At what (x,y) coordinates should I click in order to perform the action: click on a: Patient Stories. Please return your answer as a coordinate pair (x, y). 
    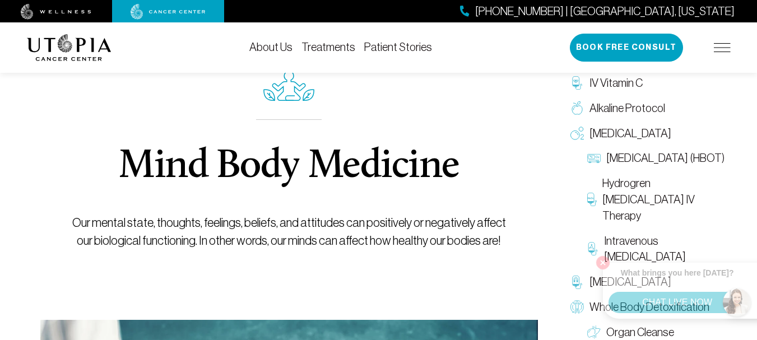
    Looking at the image, I should click on (398, 47).